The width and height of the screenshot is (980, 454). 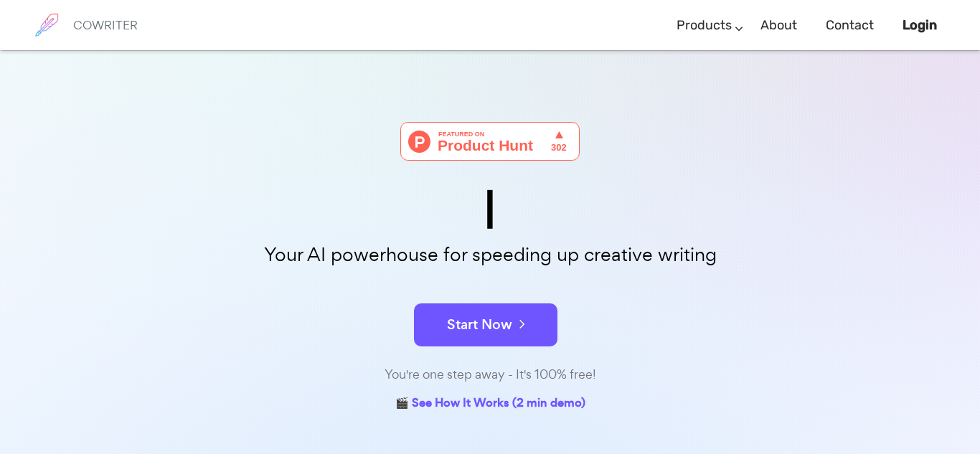 What do you see at coordinates (490, 404) in the screenshot?
I see `a: 🎬 See How It Works (2 min demo)` at bounding box center [490, 404].